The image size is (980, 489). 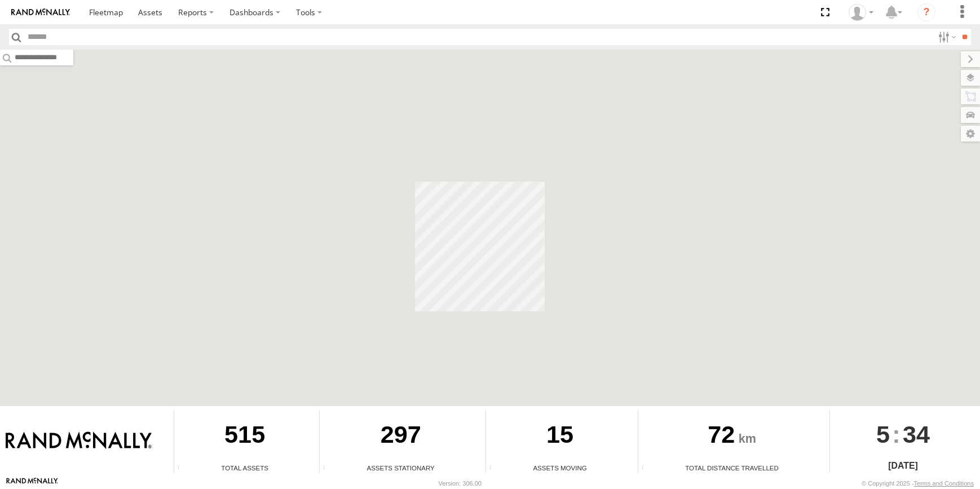 I want to click on div: 72, so click(x=732, y=436).